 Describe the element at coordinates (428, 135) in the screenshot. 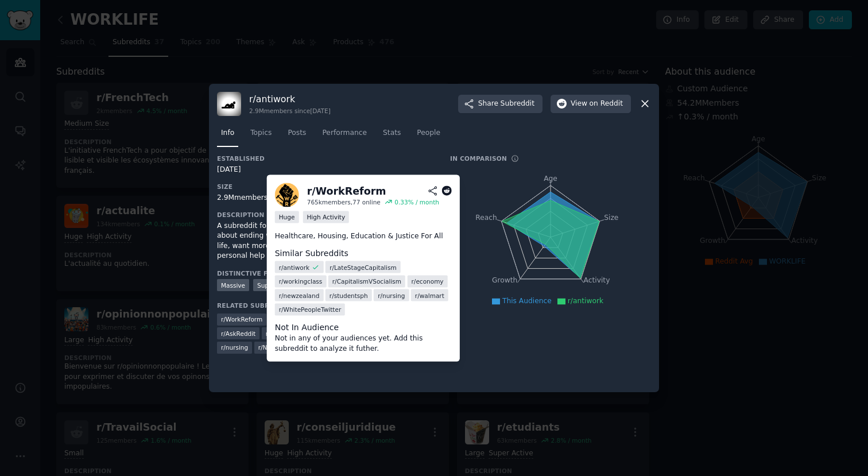

I see `a: People` at that location.